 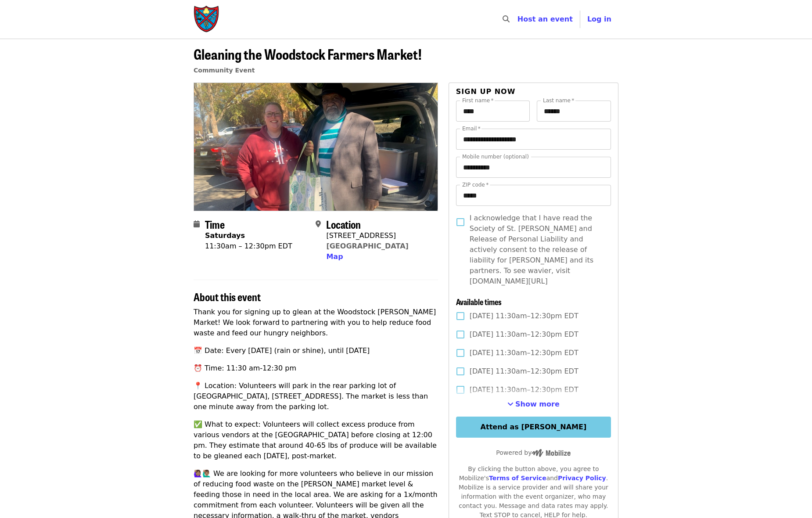 What do you see at coordinates (334, 256) in the screenshot?
I see `span: Map` at bounding box center [334, 256].